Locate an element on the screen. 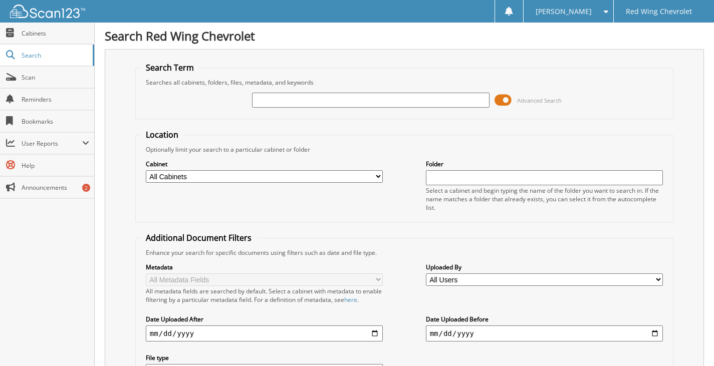 The image size is (714, 366). input: start is located at coordinates (264, 334).